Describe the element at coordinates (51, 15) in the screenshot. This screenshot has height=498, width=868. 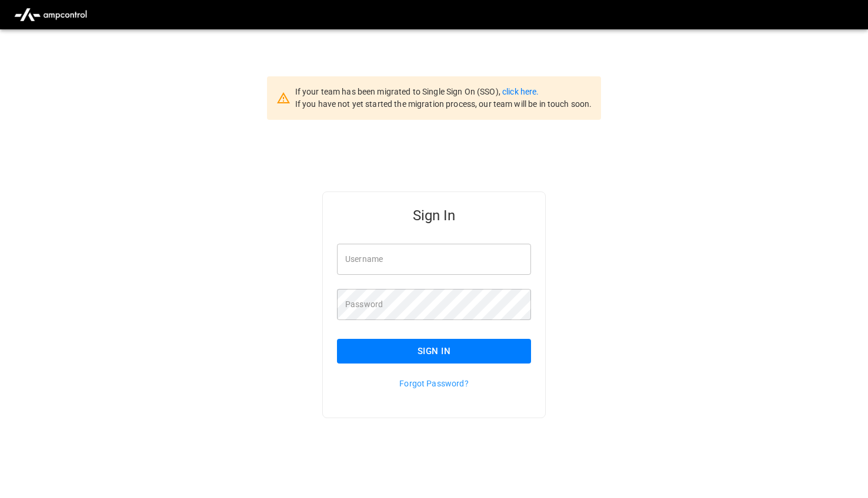
I see `img: ampcontrol.io logo` at that location.